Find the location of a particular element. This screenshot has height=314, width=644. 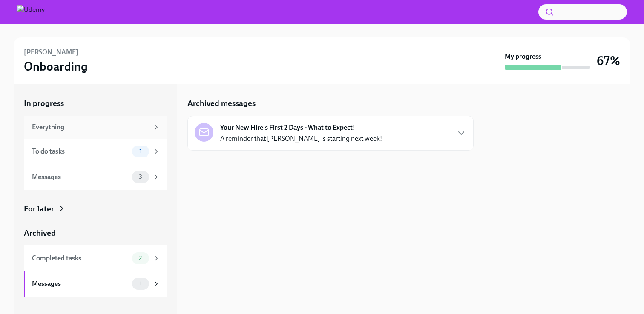

div: Archived is located at coordinates (95, 233).